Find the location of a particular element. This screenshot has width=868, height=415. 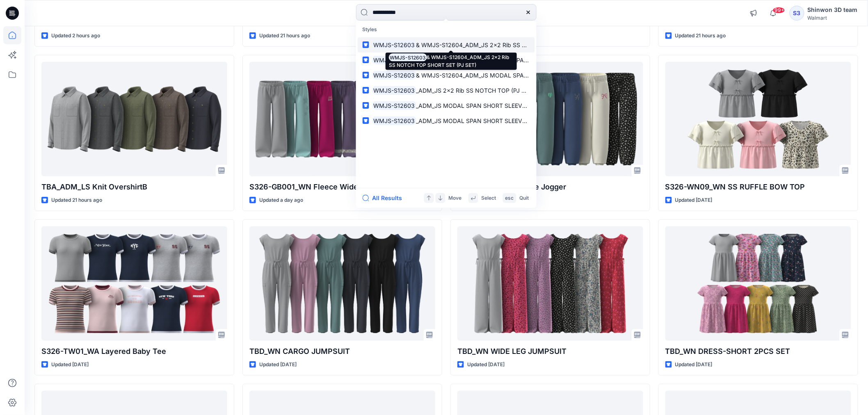

p: esc is located at coordinates (510, 198).